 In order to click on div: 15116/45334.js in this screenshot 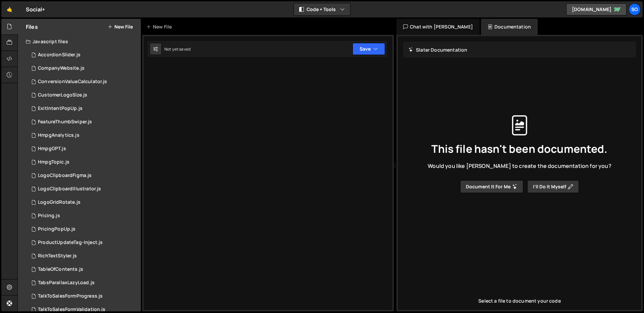, I will do `click(83, 256)`.